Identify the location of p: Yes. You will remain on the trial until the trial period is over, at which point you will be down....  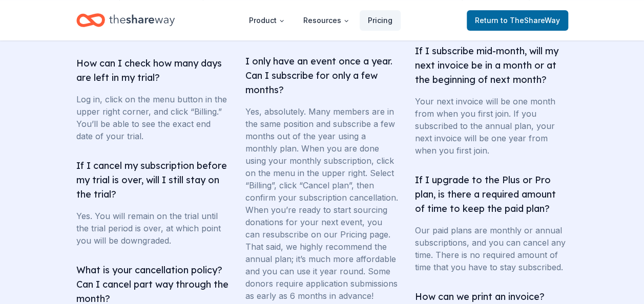
(153, 229).